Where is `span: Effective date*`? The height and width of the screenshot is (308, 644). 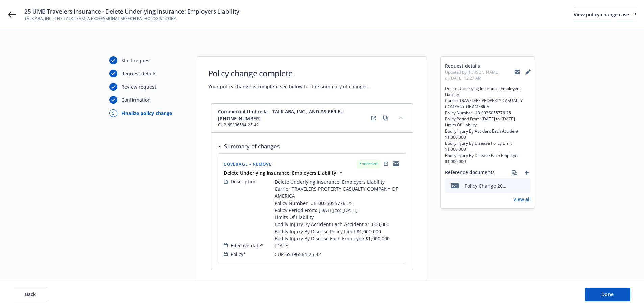 span: Effective date* is located at coordinates (247, 246).